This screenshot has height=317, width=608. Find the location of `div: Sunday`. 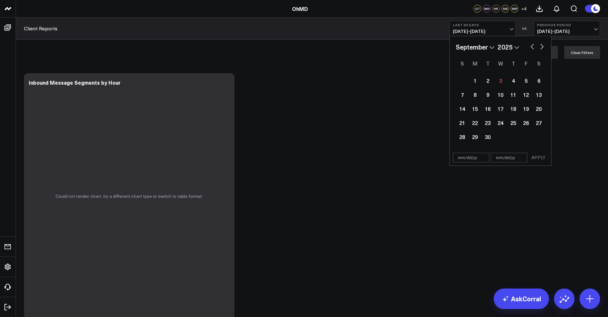

div: Sunday is located at coordinates (462, 63).